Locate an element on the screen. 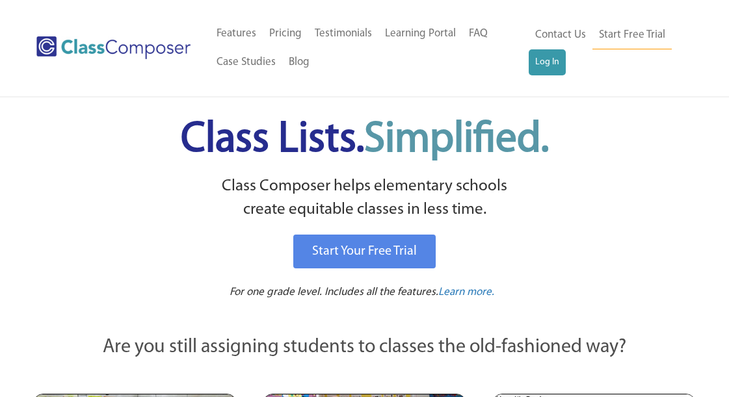  span: Simplified. is located at coordinates (457, 140).